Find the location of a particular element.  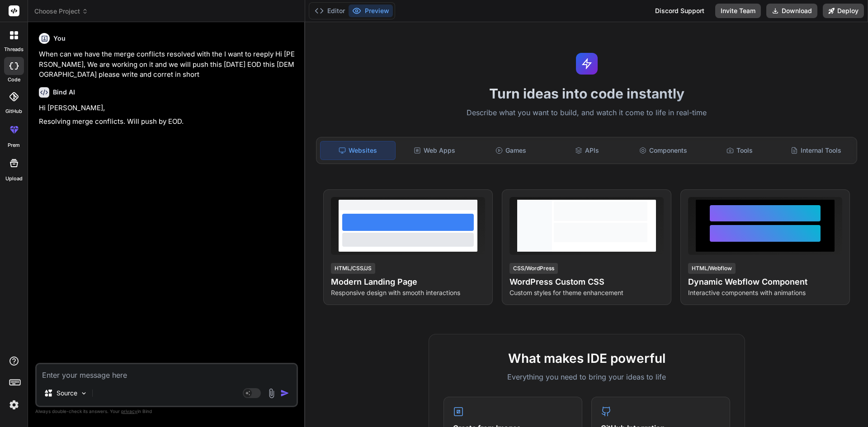

h4: Modern Landing Page is located at coordinates (408, 282).